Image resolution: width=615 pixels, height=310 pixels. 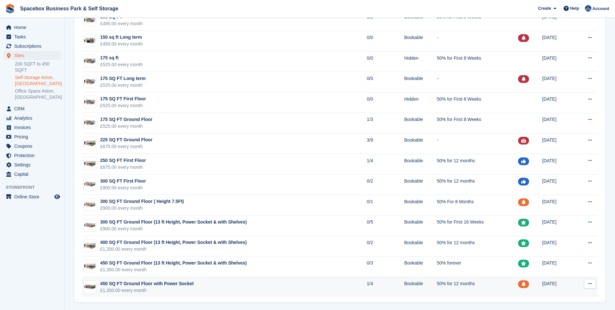 I want to click on span: Create, so click(x=544, y=8).